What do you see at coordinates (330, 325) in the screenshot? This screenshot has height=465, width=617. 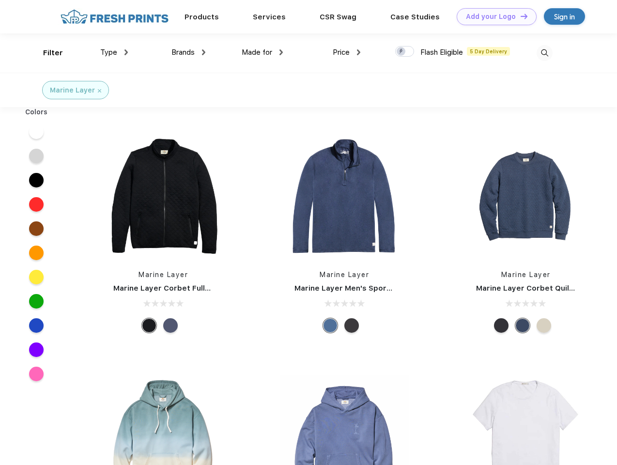 I see `div: Deep Denim` at bounding box center [330, 325].